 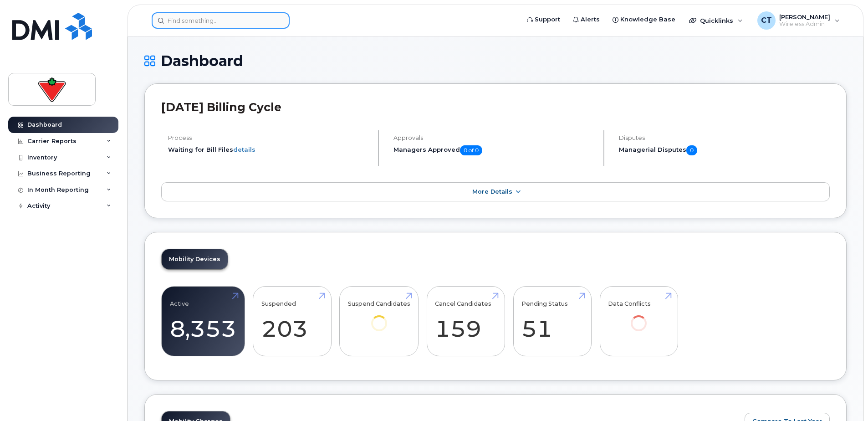 What do you see at coordinates (203, 321) in the screenshot?
I see `a: Active 8,353` at bounding box center [203, 321].